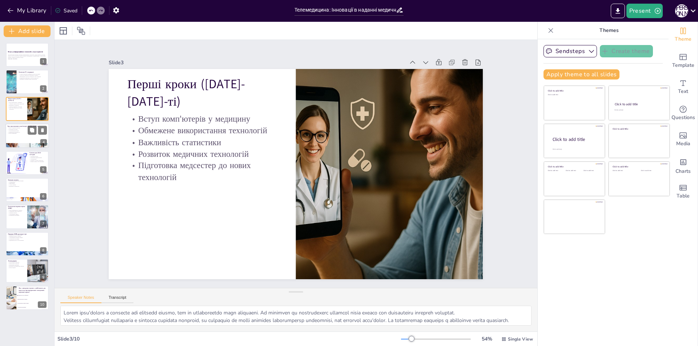 The width and height of the screenshot is (698, 346). I want to click on p: Зміна в медичній практиці, so click(27, 128).